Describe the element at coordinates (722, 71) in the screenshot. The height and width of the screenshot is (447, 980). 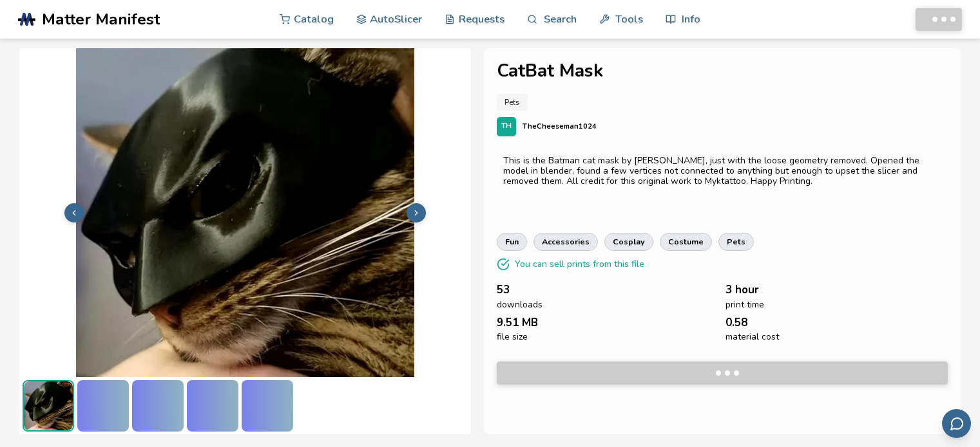
I see `h1: CatBat Mask` at that location.